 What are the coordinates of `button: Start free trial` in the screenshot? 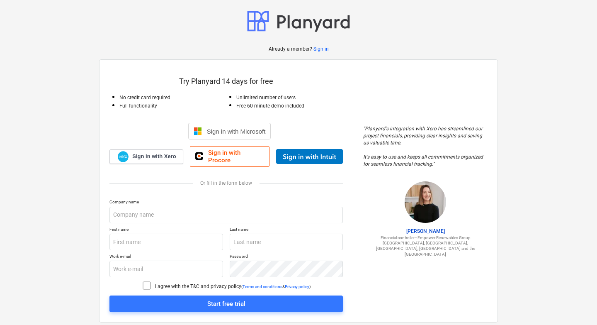 It's located at (226, 304).